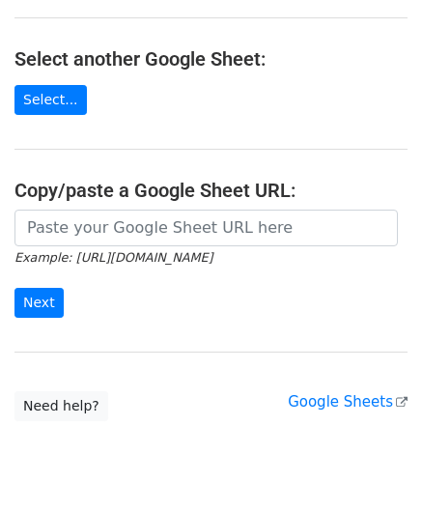  I want to click on div: Chat Widget, so click(374, 465).